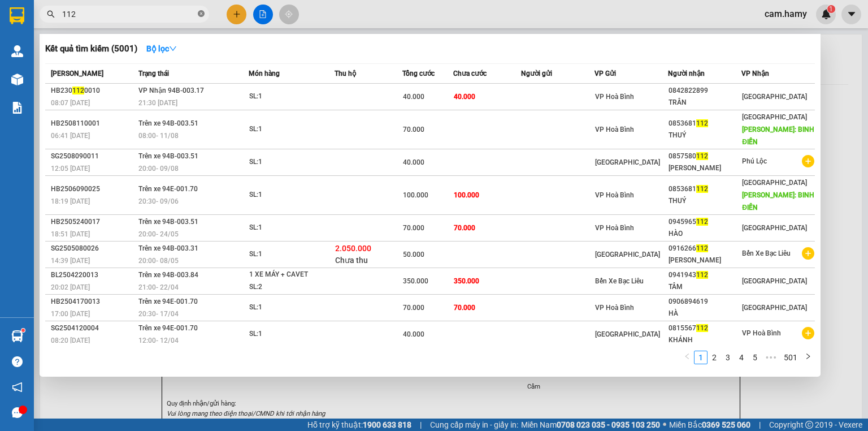 Image resolution: width=868 pixels, height=431 pixels. Describe the element at coordinates (705, 313) in the screenshot. I see `div: HÀ` at that location.